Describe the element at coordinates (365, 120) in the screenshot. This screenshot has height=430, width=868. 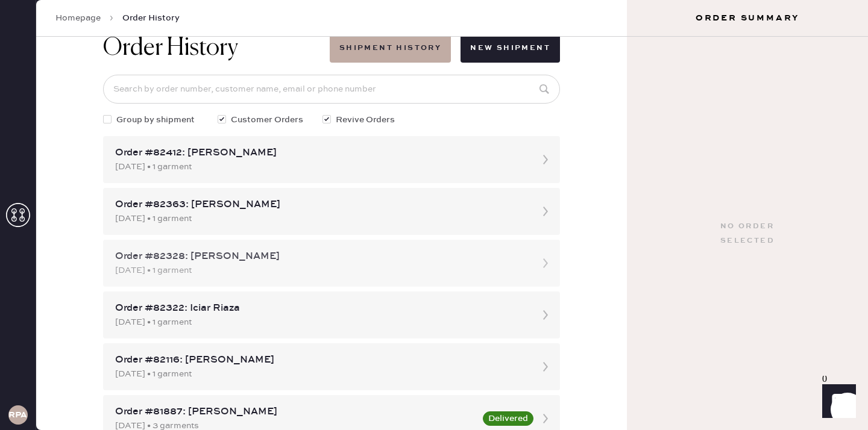
I see `span: Revive Orders` at that location.